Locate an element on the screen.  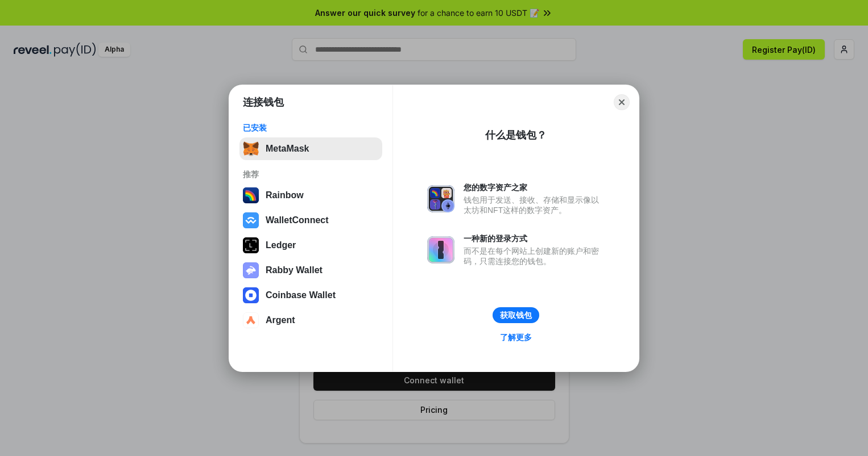
div: 一种新的登录方式 is located at coordinates (534, 239).